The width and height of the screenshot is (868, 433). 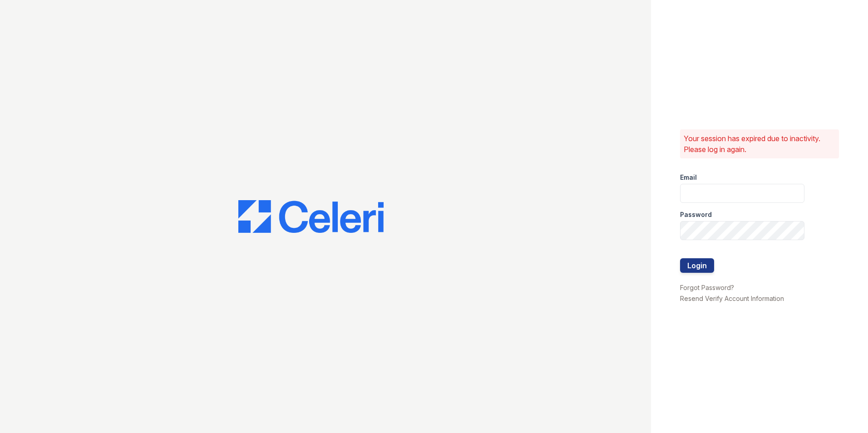 What do you see at coordinates (696, 215) in the screenshot?
I see `label: Password` at bounding box center [696, 215].